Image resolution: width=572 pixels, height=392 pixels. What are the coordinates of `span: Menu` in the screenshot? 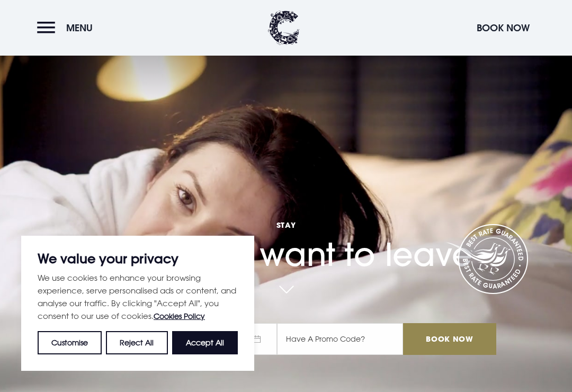 It's located at (80, 28).